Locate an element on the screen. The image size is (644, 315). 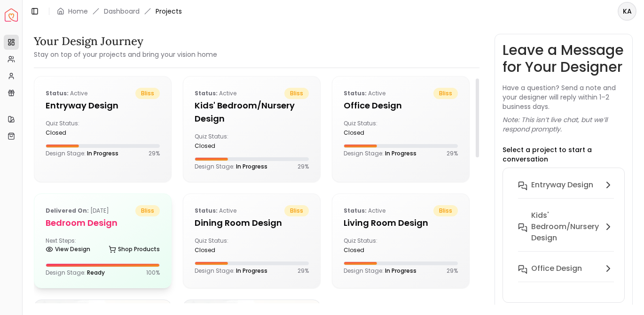
span: KA is located at coordinates (627, 11).